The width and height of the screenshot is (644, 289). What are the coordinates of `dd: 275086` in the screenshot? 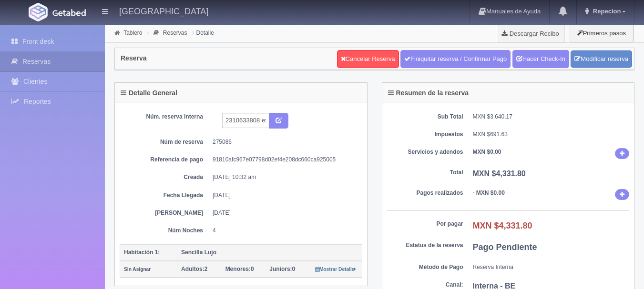 It's located at (284, 142).